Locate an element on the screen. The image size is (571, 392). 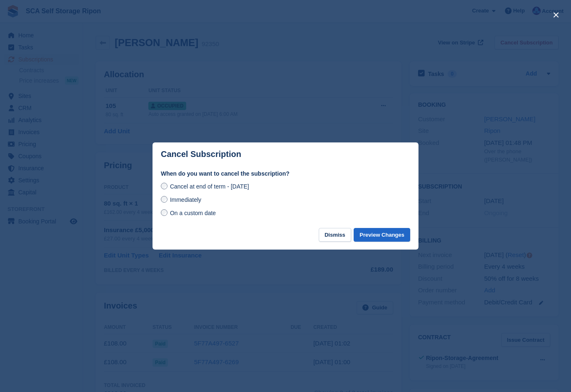
span: Immediately is located at coordinates (185, 200).